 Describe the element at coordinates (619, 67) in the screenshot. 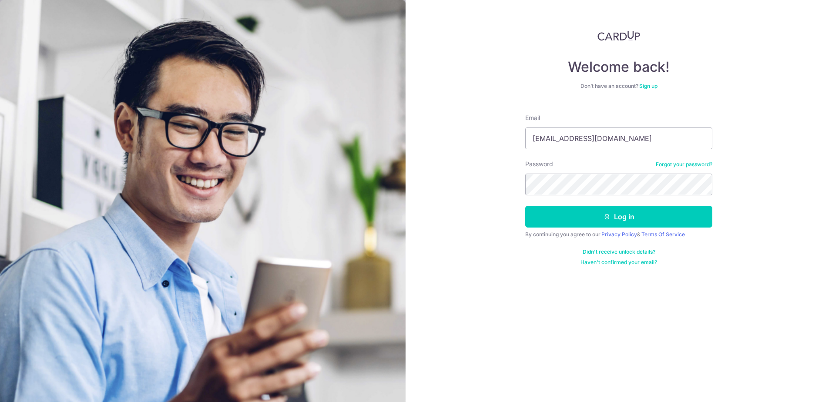

I see `h4: Welcome back!` at that location.